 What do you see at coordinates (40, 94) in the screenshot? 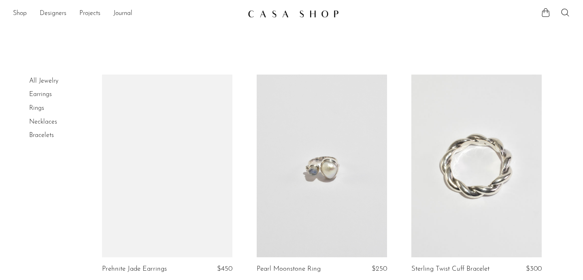
I see `a: Earrings` at bounding box center [40, 94].